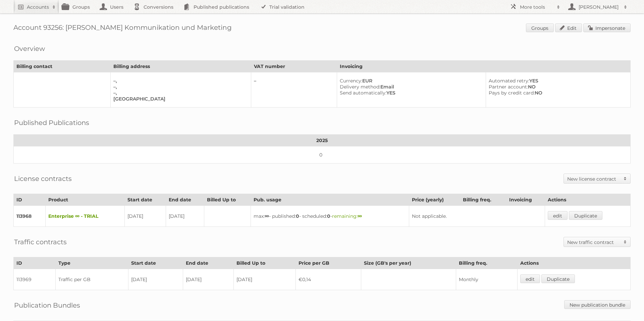 Image resolution: width=644 pixels, height=321 pixels. What do you see at coordinates (322, 140) in the screenshot?
I see `th: 2025` at bounding box center [322, 140].